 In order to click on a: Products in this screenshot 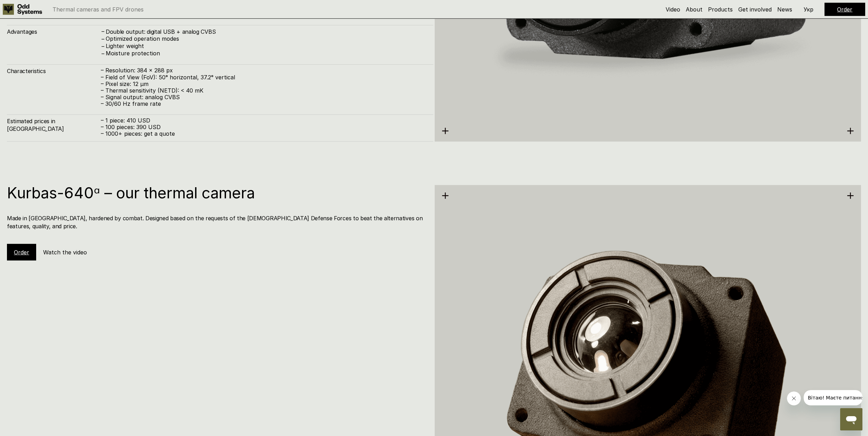, I will do `click(720, 9)`.